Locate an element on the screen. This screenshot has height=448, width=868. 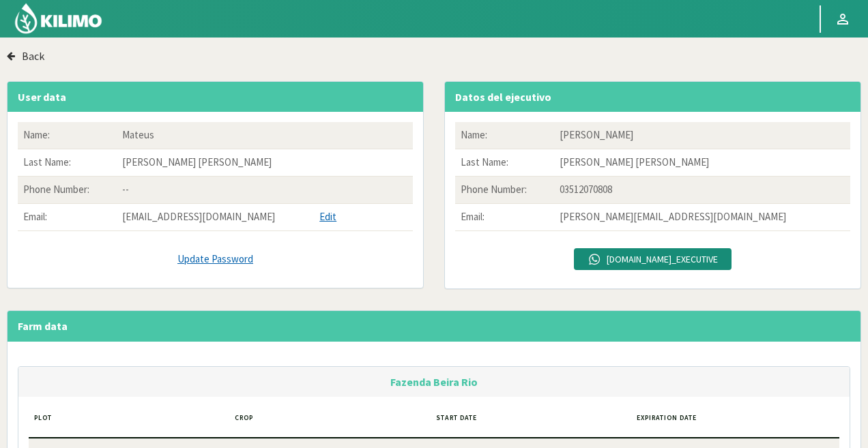
div: Datos del ejecutivo is located at coordinates (652, 96).